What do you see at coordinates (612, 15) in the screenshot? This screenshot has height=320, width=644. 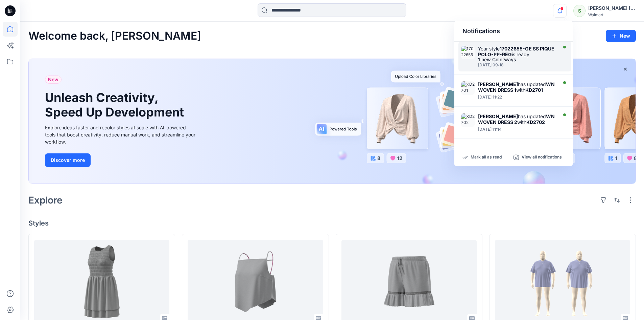 I see `div: Walmart` at bounding box center [612, 15].